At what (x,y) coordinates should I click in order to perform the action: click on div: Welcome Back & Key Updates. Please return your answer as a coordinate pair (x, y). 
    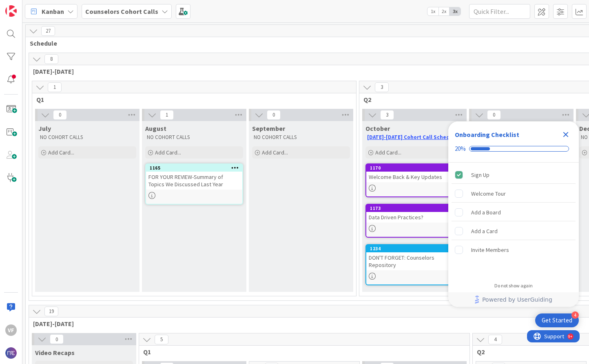
    Looking at the image, I should click on (414, 177).